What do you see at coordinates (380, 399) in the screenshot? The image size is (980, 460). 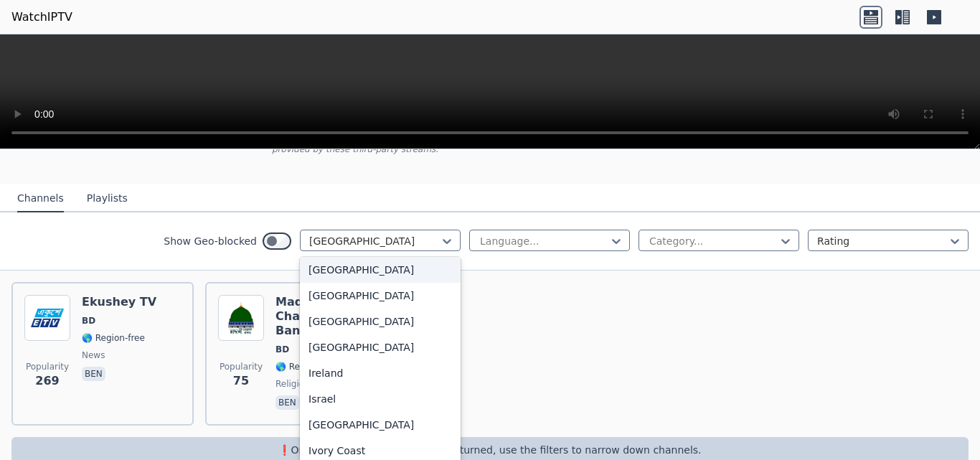 I see `div: Israel` at bounding box center [380, 399].